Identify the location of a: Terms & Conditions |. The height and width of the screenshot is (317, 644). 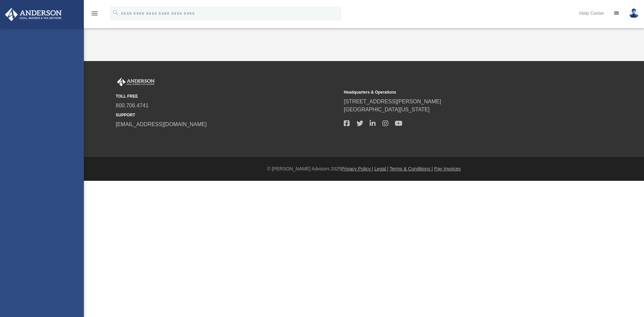
(411, 169).